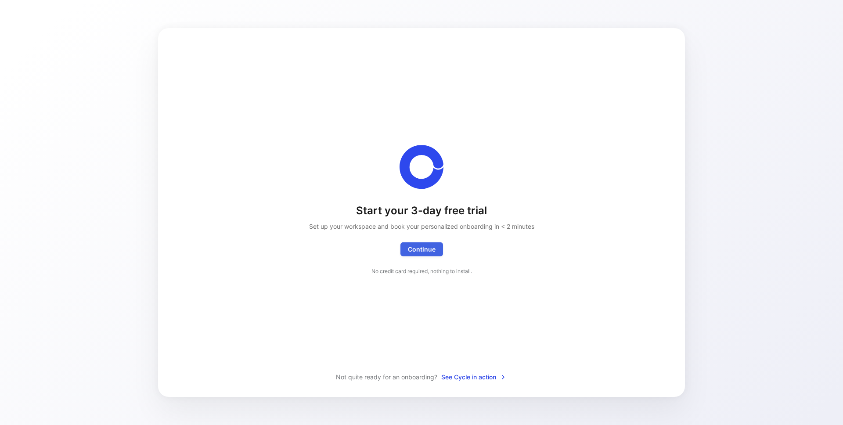  I want to click on span: Continue, so click(421, 249).